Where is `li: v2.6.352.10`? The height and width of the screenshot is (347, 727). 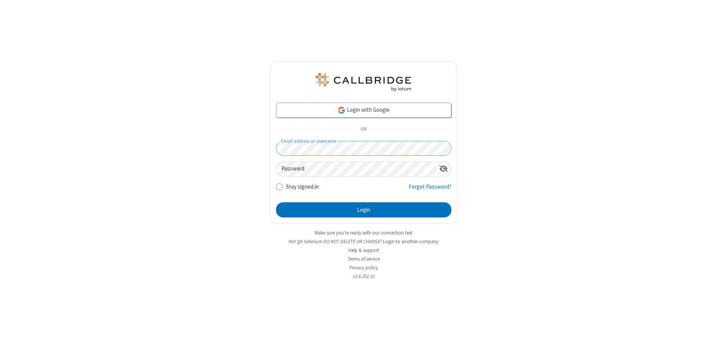 li: v2.6.352.10 is located at coordinates (364, 276).